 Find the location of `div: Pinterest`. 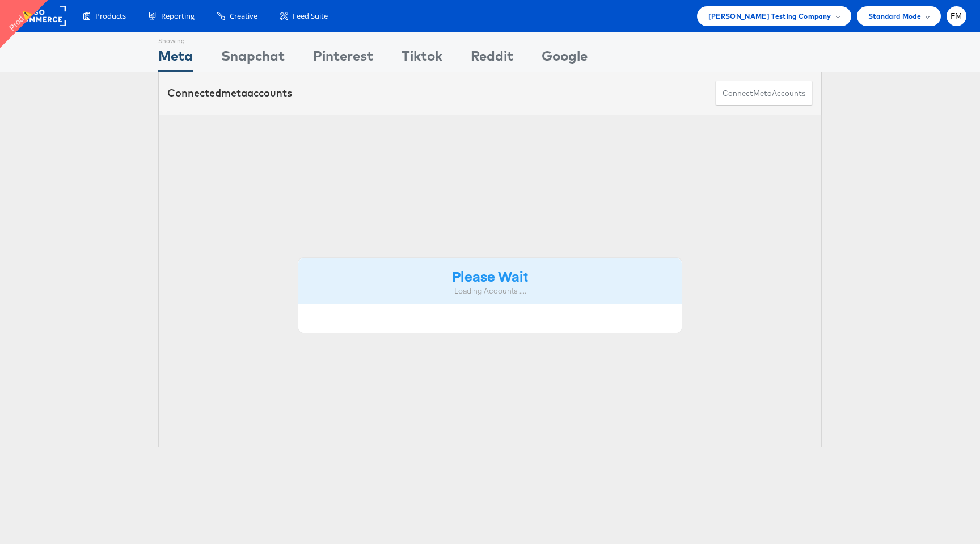

div: Pinterest is located at coordinates (343, 58).